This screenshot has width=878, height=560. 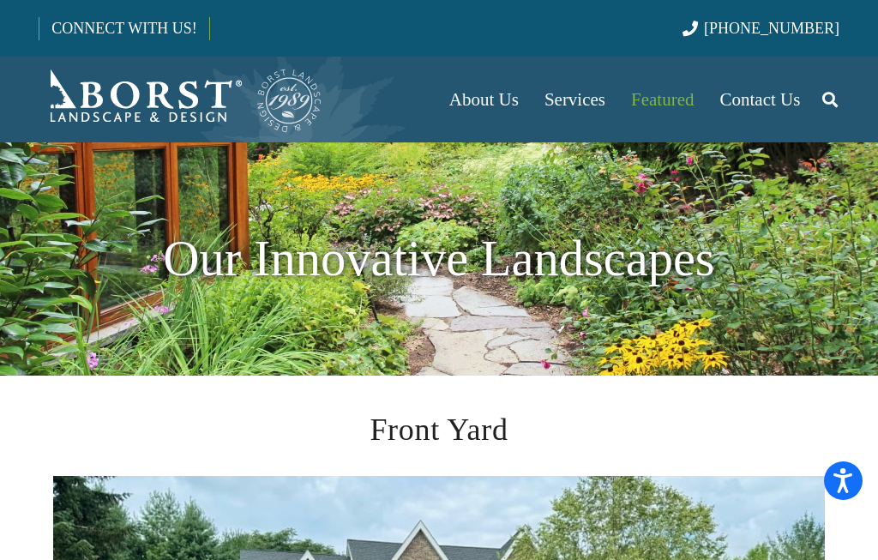 I want to click on span: Contact Us, so click(x=760, y=99).